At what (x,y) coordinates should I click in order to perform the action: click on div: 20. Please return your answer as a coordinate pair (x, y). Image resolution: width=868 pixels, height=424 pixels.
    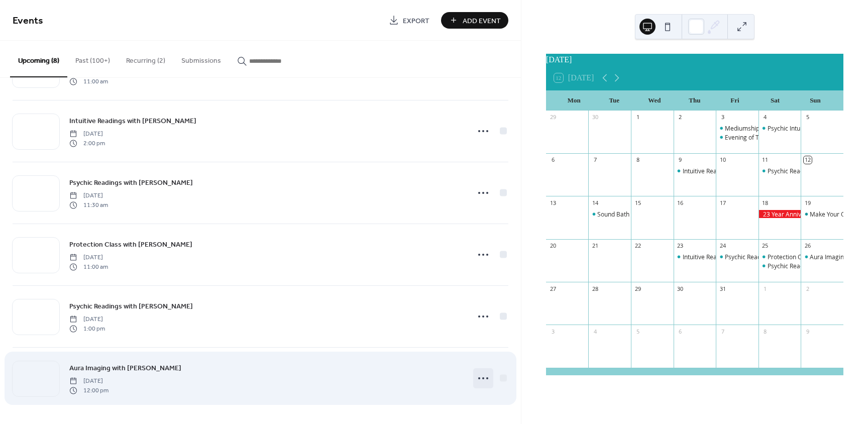
    Looking at the image, I should click on (553, 246).